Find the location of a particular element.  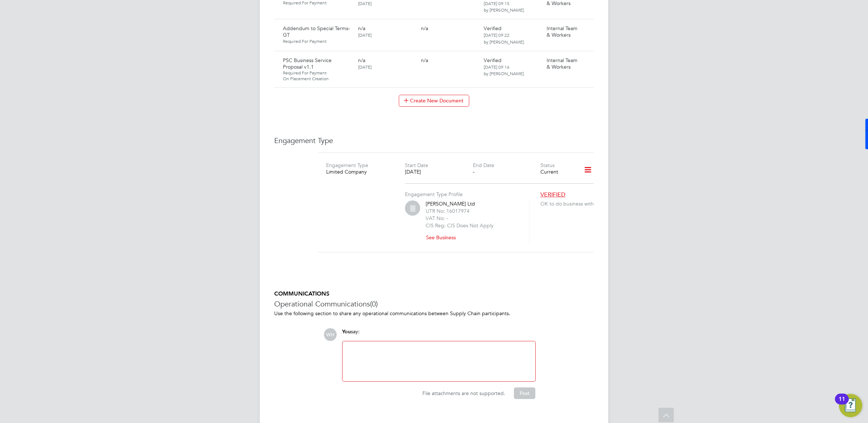

button: Post is located at coordinates (525, 393).